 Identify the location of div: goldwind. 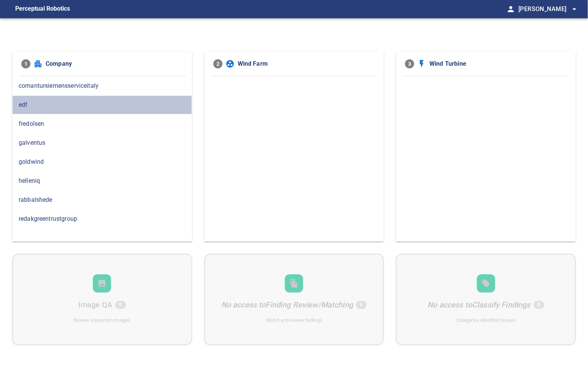
(102, 162).